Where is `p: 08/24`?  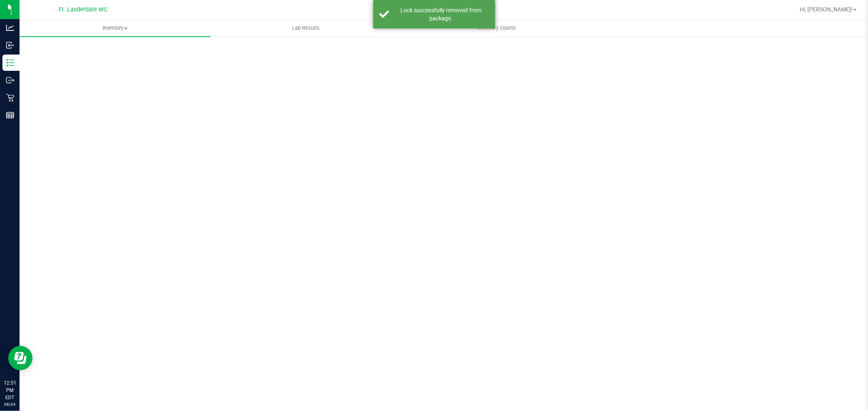 p: 08/24 is located at coordinates (10, 404).